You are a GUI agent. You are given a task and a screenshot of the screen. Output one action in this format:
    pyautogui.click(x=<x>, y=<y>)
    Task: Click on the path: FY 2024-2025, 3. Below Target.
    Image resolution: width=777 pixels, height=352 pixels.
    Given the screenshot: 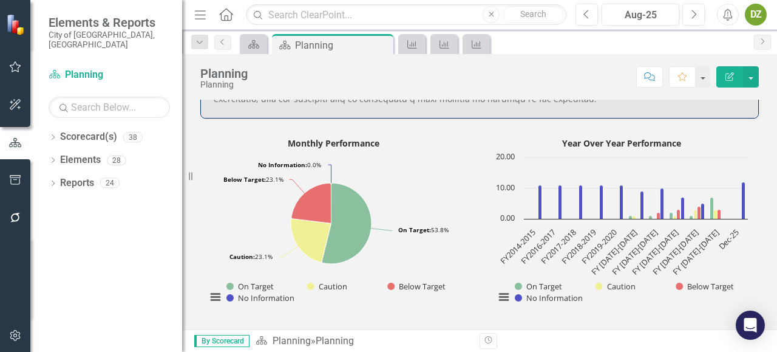 What is the action you would take?
    pyautogui.click(x=720, y=214)
    